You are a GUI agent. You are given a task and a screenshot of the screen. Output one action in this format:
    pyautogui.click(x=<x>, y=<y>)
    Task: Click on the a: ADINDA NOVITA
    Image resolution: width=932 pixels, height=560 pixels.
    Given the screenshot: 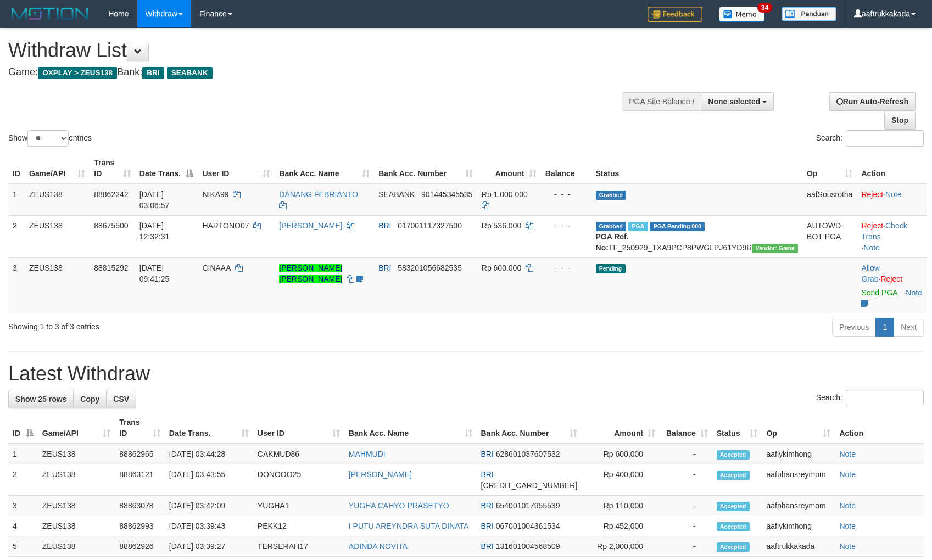 What is the action you would take?
    pyautogui.click(x=378, y=546)
    